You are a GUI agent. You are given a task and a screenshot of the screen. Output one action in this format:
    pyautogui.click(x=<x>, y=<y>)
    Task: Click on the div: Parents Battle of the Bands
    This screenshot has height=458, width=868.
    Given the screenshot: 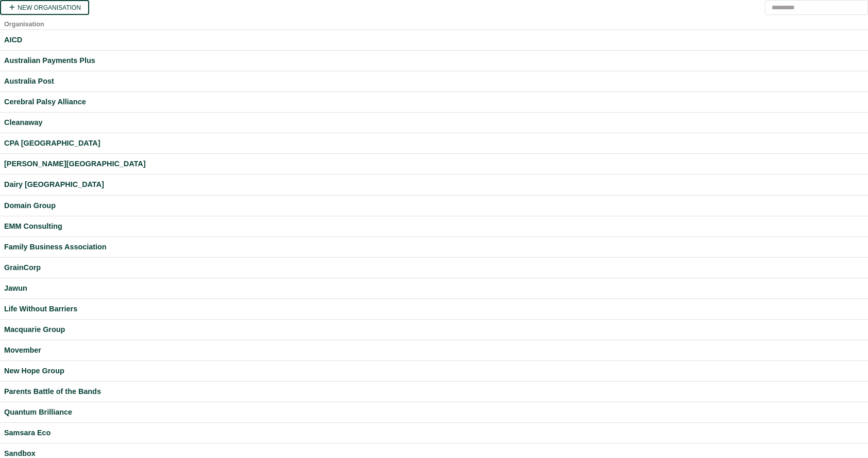 What is the action you would take?
    pyautogui.click(x=434, y=391)
    